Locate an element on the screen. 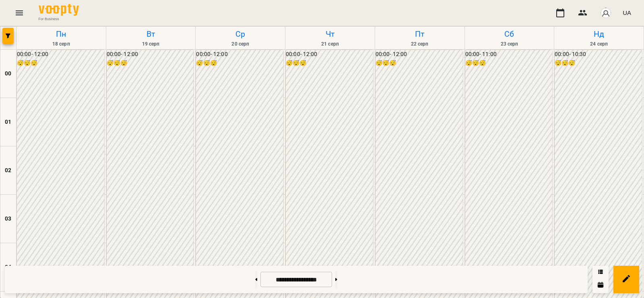 This screenshot has height=298, width=644. h6: 23 серп is located at coordinates (509, 44).